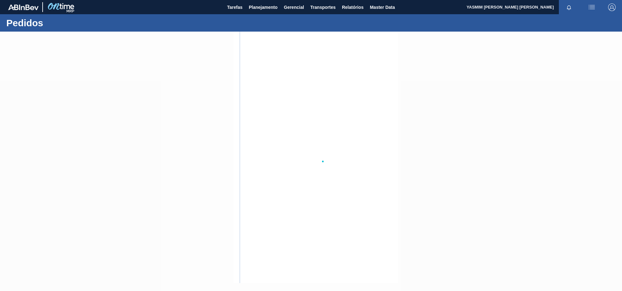 The height and width of the screenshot is (291, 622). What do you see at coordinates (592, 7) in the screenshot?
I see `img: userActions` at bounding box center [592, 7].